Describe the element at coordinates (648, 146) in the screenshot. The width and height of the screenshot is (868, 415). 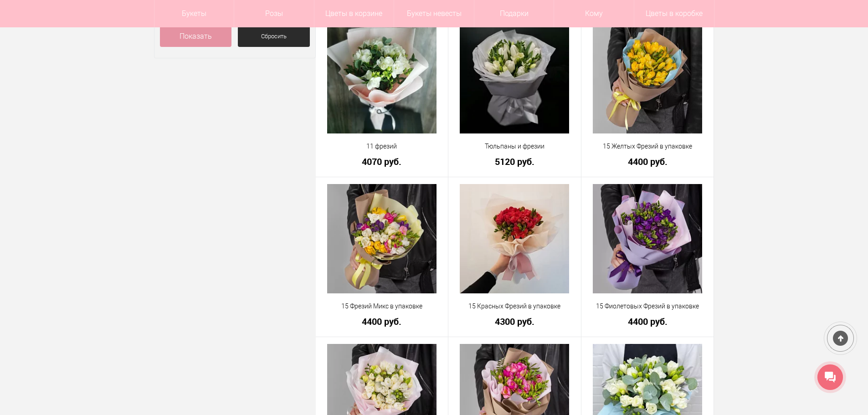
I see `a: 15 Желтых Фрезий в упаковке` at that location.